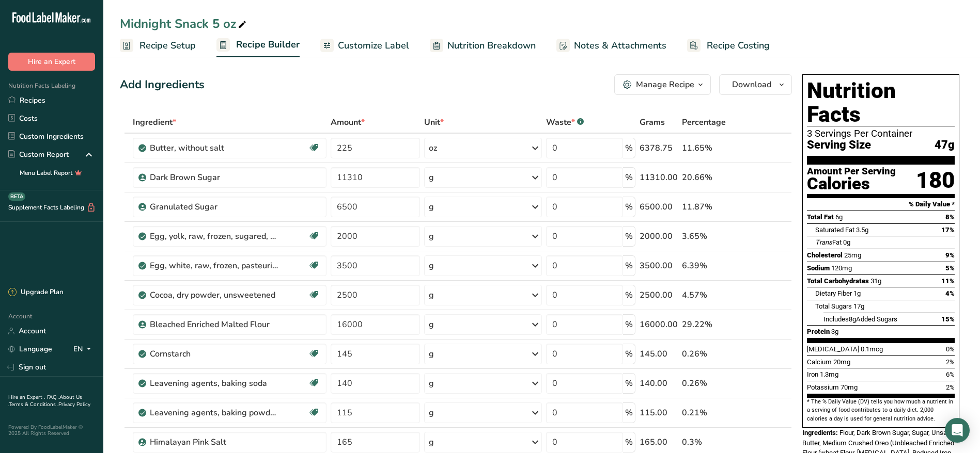 The image size is (980, 453). I want to click on div: 4.57%, so click(712, 296).